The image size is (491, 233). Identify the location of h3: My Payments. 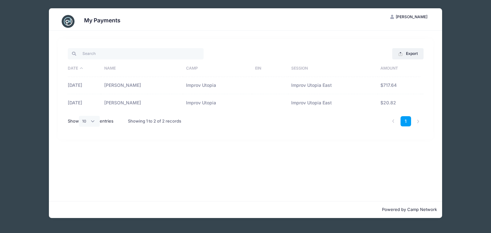
(102, 20).